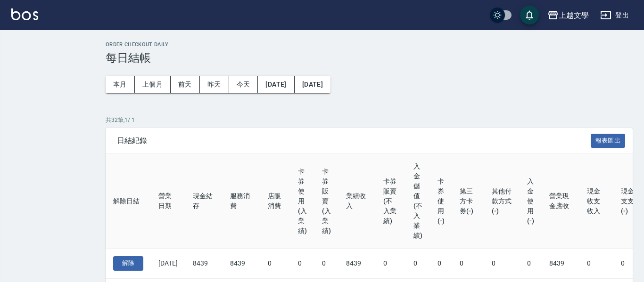 This screenshot has height=282, width=644. Describe the element at coordinates (214, 84) in the screenshot. I see `button: 昨天` at that location.